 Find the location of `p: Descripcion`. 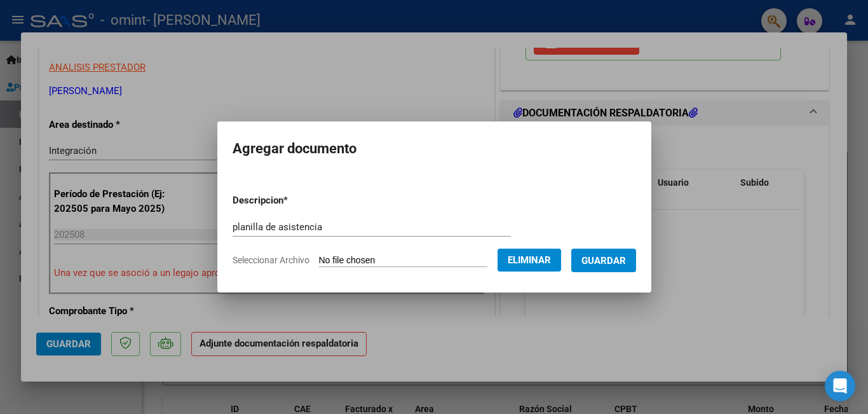

p: Descripcion is located at coordinates (293, 200).